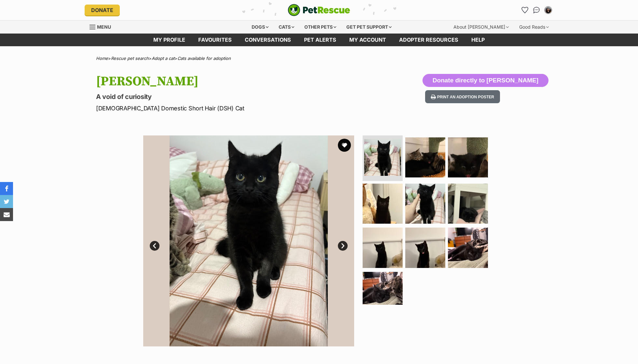 This screenshot has height=364, width=638. Describe the element at coordinates (548, 10) in the screenshot. I see `img: Duong Do (Freya) profile pic` at that location.